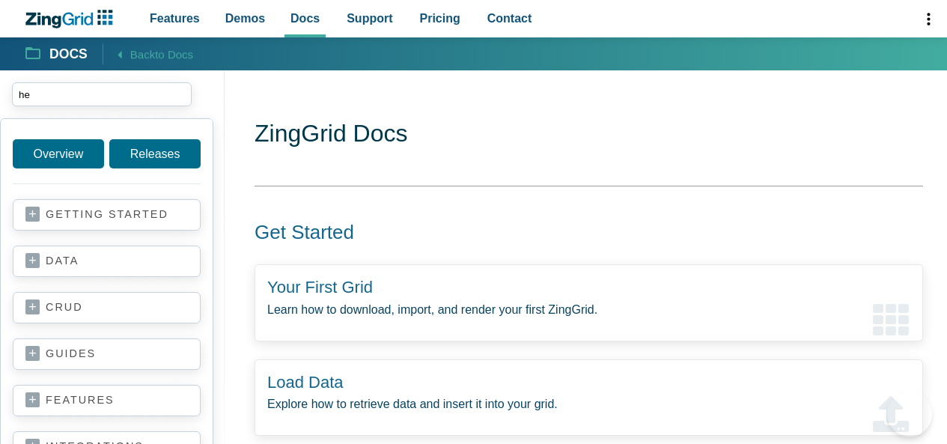 This screenshot has height=444, width=947. What do you see at coordinates (147, 53) in the screenshot?
I see `a: Backto Docs` at bounding box center [147, 53].